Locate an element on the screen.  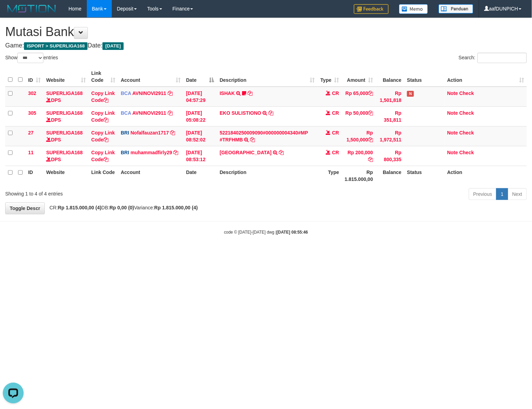
th: Date: activate to sort column descending is located at coordinates (200, 76).